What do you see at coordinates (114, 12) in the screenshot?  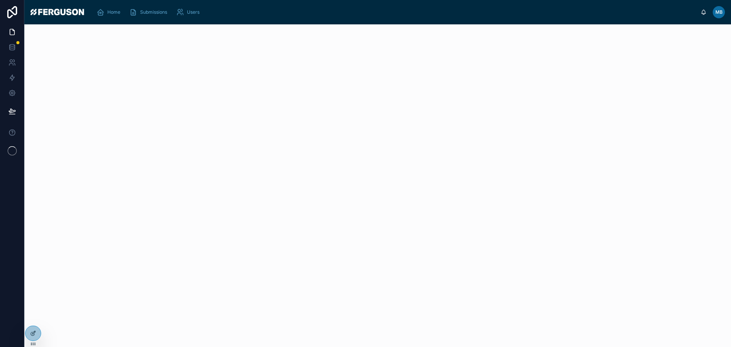 I see `span: Home` at bounding box center [114, 12].